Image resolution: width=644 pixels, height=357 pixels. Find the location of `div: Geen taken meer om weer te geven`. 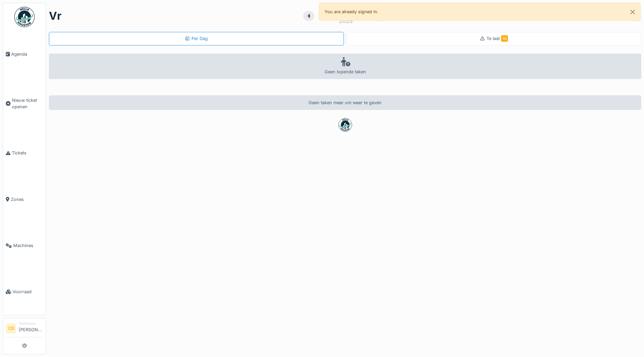

div: Geen taken meer om weer te geven is located at coordinates (345, 103).